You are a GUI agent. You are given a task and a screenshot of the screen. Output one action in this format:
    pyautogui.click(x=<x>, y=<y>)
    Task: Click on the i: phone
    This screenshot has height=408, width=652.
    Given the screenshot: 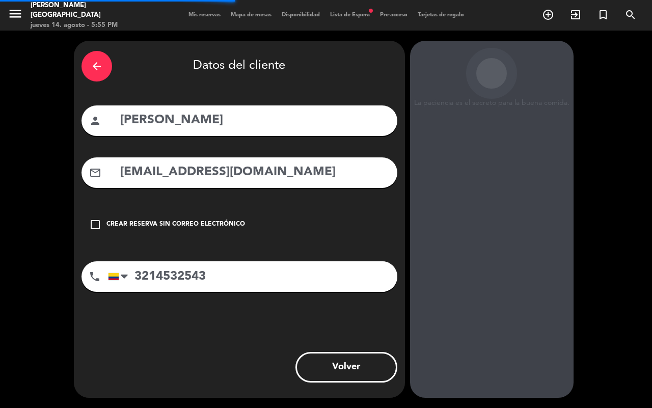 What is the action you would take?
    pyautogui.click(x=95, y=277)
    